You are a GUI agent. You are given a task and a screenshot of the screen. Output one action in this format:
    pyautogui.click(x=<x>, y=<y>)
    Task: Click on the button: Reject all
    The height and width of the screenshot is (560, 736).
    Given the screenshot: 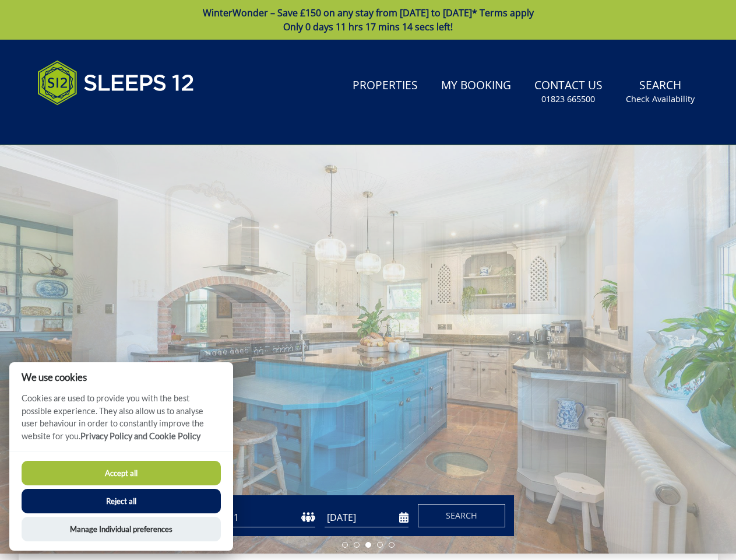 What is the action you would take?
    pyautogui.click(x=121, y=501)
    